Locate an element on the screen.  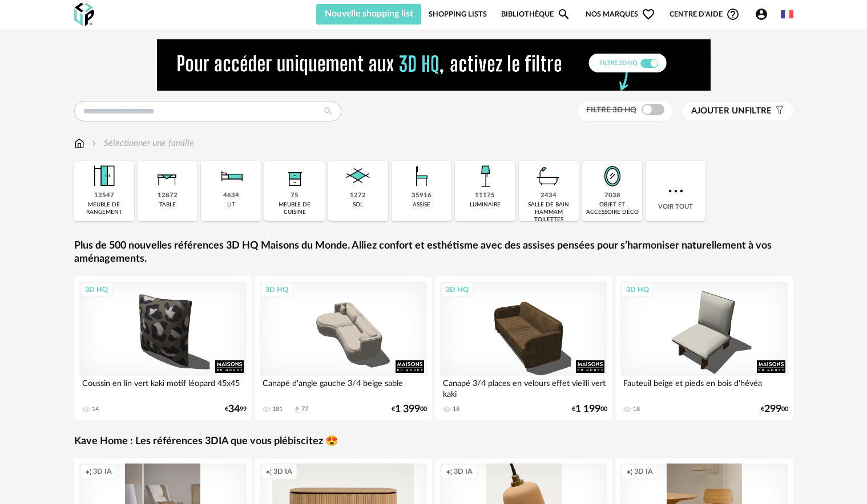
span: Nos marques is located at coordinates (620, 14).